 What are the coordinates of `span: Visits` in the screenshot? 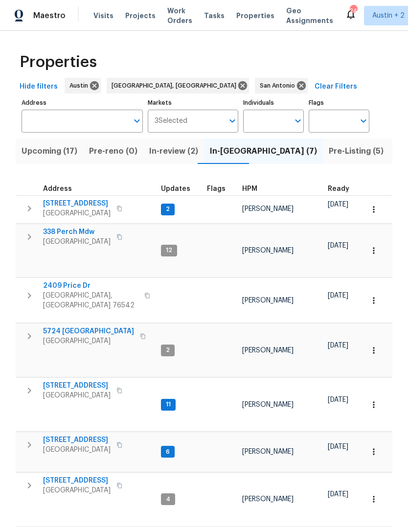 It's located at (103, 15).